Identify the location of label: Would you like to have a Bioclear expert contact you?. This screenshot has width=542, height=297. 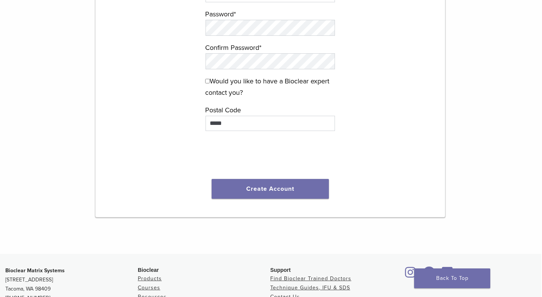
(270, 87).